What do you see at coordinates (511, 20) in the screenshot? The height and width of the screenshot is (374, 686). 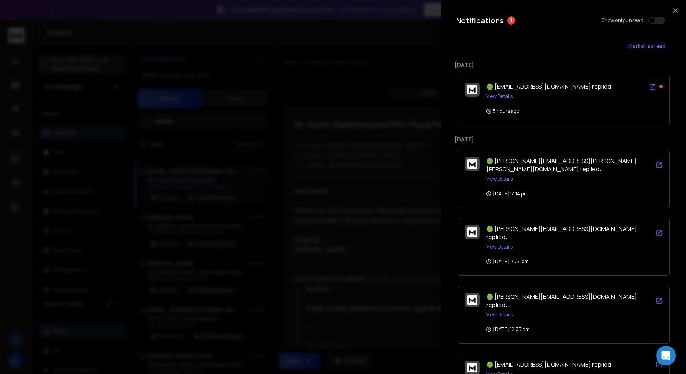 I see `span: 1` at bounding box center [511, 20].